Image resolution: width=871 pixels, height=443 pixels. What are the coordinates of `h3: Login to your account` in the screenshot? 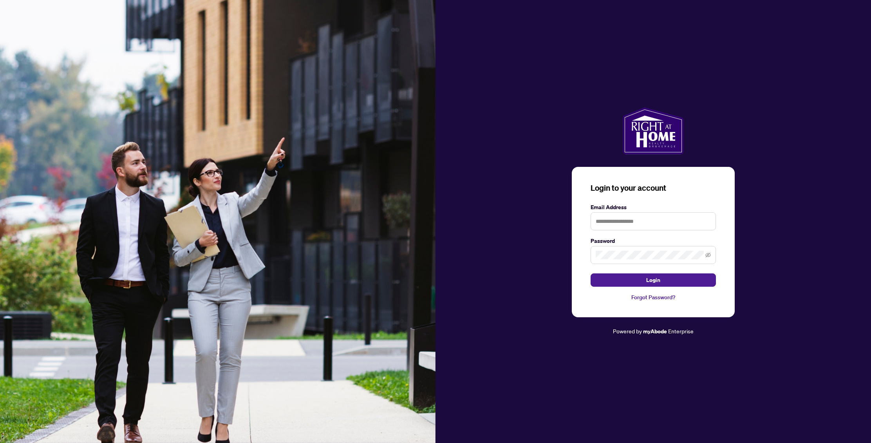 It's located at (653, 188).